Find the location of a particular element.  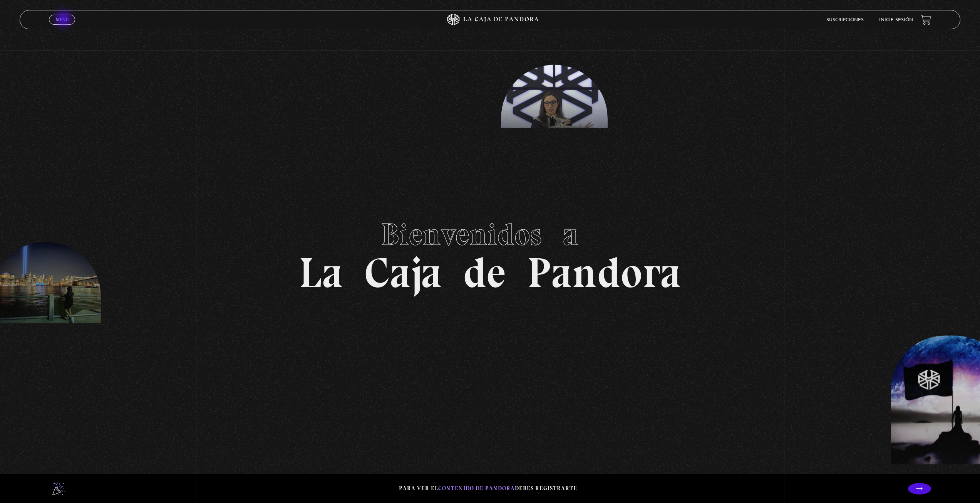

a: View your shopping cart is located at coordinates (926, 20).